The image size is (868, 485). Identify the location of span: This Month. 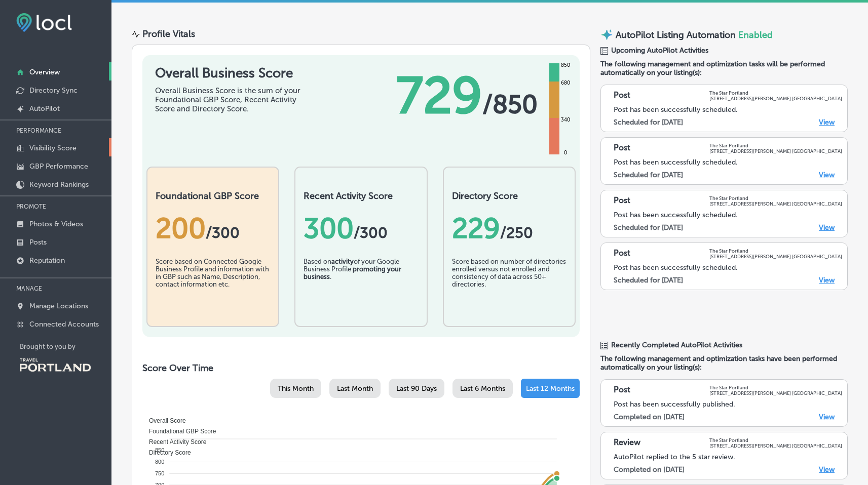
(296, 388).